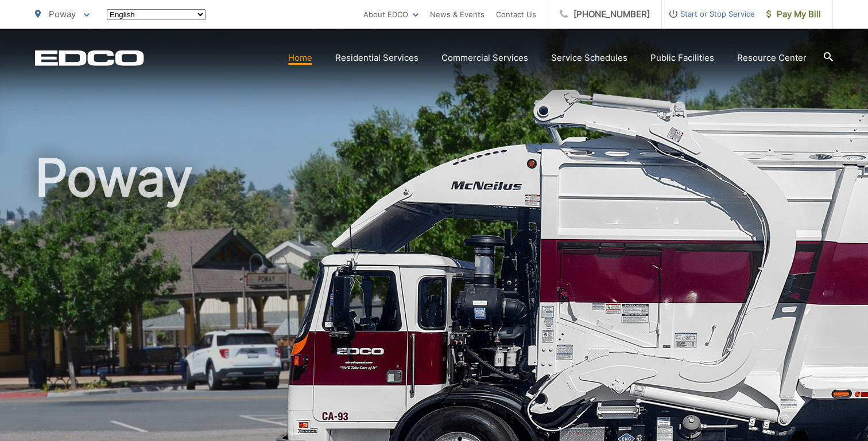 Image resolution: width=868 pixels, height=441 pixels. I want to click on a: Public Facilities, so click(682, 58).